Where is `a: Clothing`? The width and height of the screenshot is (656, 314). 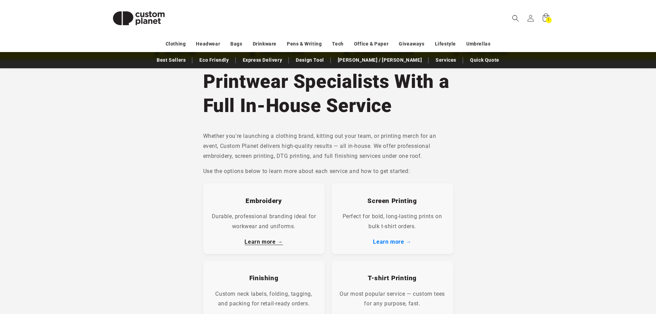 a: Clothing is located at coordinates (176, 44).